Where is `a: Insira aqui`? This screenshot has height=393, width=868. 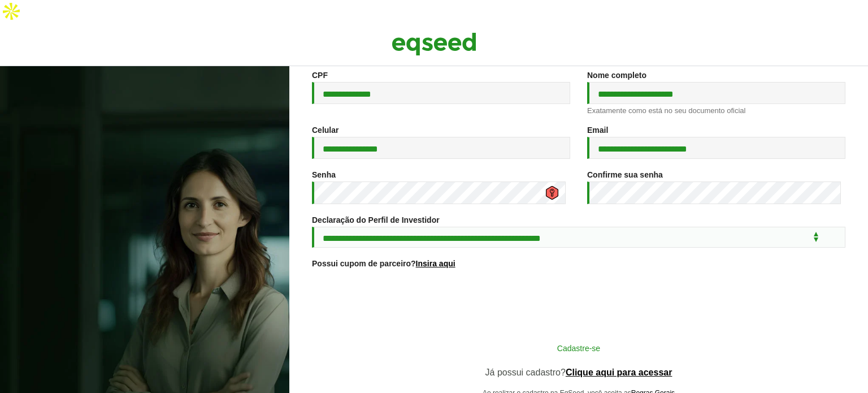 a: Insira aqui is located at coordinates (436, 264).